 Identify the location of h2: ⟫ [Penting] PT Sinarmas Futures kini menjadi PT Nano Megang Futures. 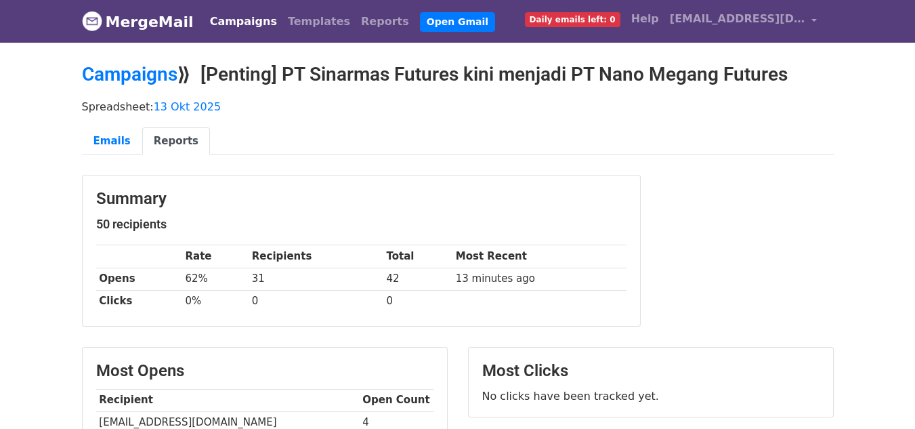
(458, 75).